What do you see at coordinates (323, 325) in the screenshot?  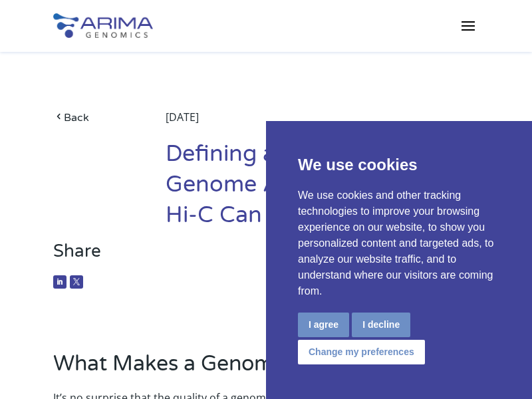 I see `button: I agree` at bounding box center [323, 325].